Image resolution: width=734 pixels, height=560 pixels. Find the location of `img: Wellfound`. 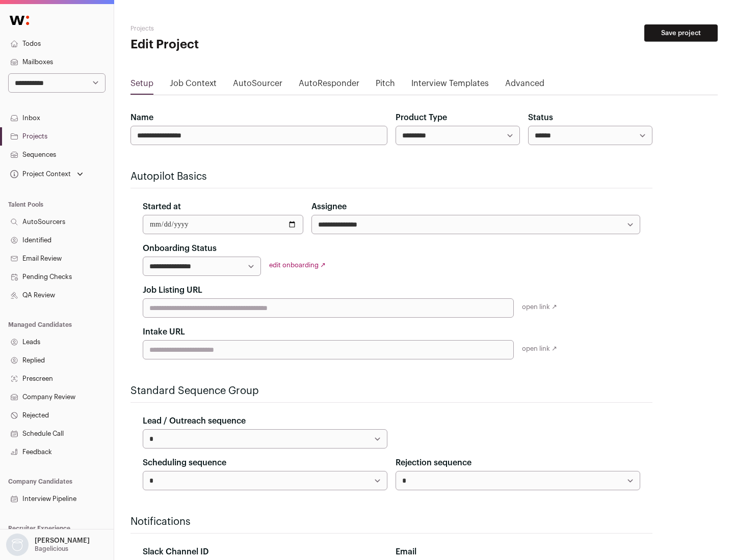

img: Wellfound is located at coordinates (19, 21).